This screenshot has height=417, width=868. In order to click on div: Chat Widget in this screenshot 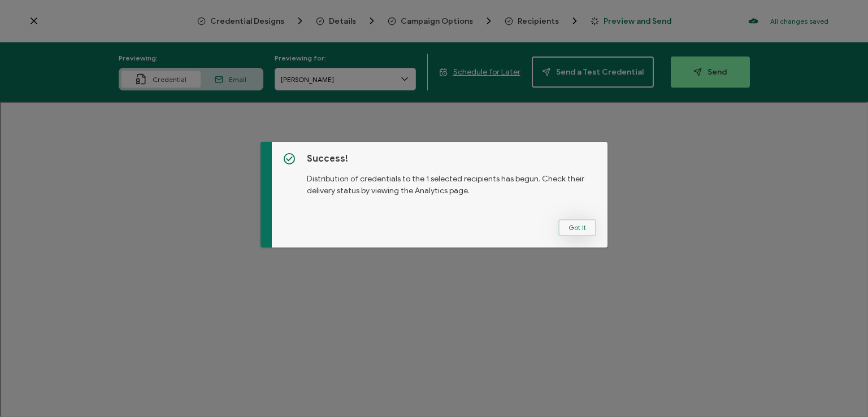, I will do `click(839, 390)`.